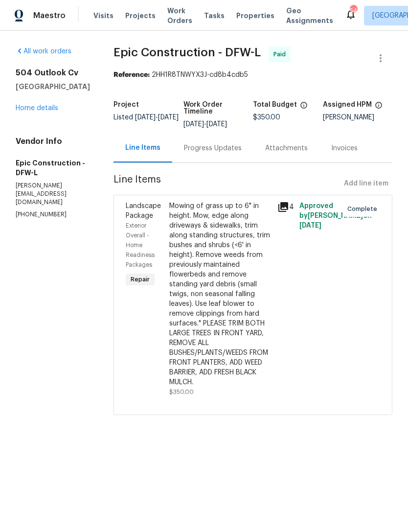 The height and width of the screenshot is (532, 408). Describe the element at coordinates (49, 16) in the screenshot. I see `span: Maestro` at that location.